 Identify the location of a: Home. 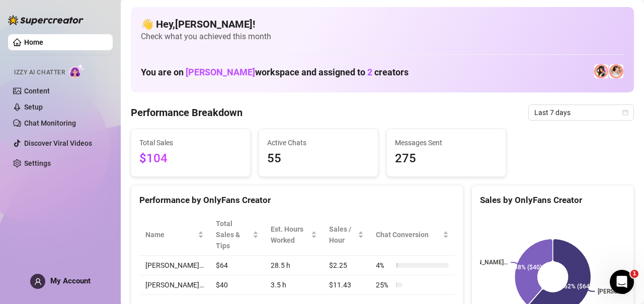
(34, 42).